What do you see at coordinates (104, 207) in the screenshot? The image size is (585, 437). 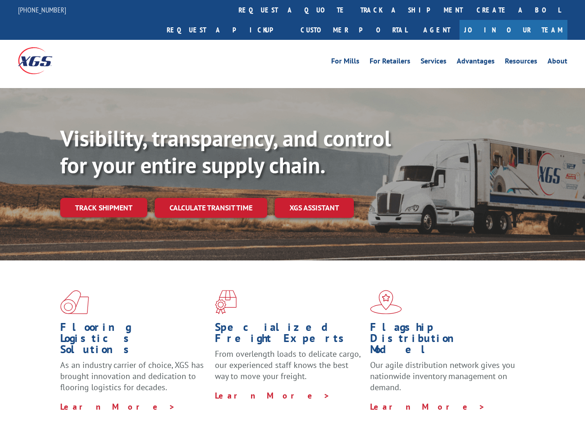 I see `a: Track shipment` at bounding box center [104, 207].